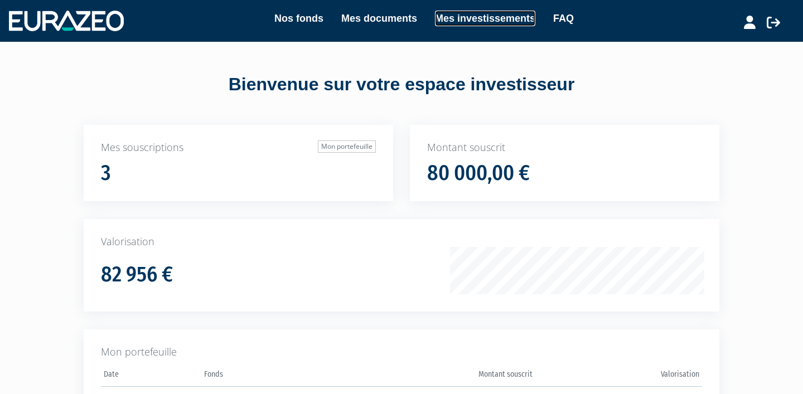 The image size is (803, 394). Describe the element at coordinates (347, 147) in the screenshot. I see `a: Mon portefeuille` at that location.